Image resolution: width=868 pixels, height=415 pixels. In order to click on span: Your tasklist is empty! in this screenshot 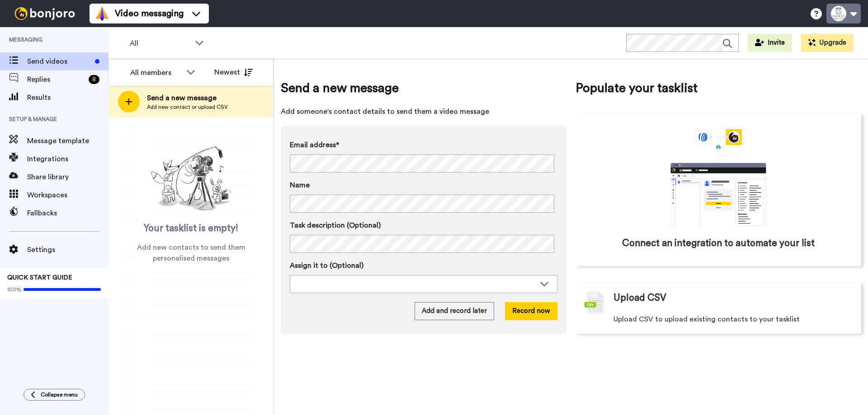, I will do `click(191, 229)`.